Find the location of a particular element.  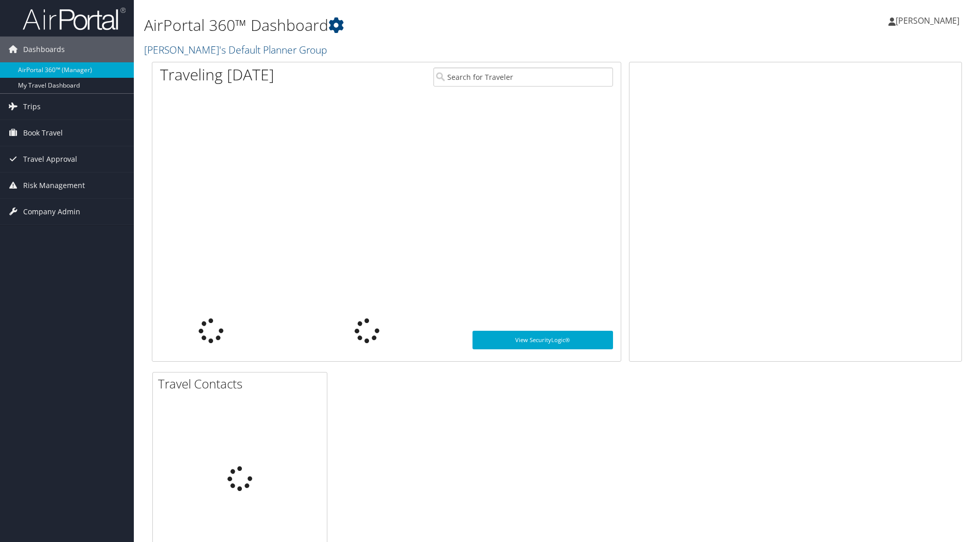

a: View SecurityLogic® is located at coordinates (542, 340).